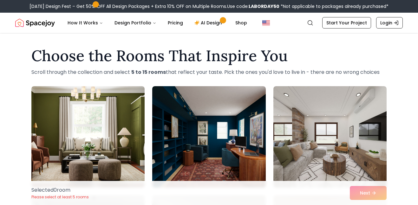 The height and width of the screenshot is (205, 418). Describe the element at coordinates (35, 23) in the screenshot. I see `img: Spacejoy Logo` at that location.